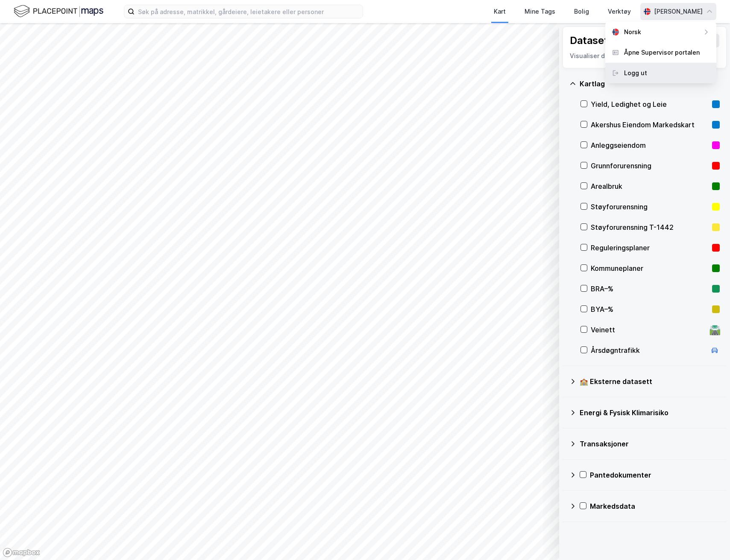  I want to click on div: BRA–%, so click(650, 289).